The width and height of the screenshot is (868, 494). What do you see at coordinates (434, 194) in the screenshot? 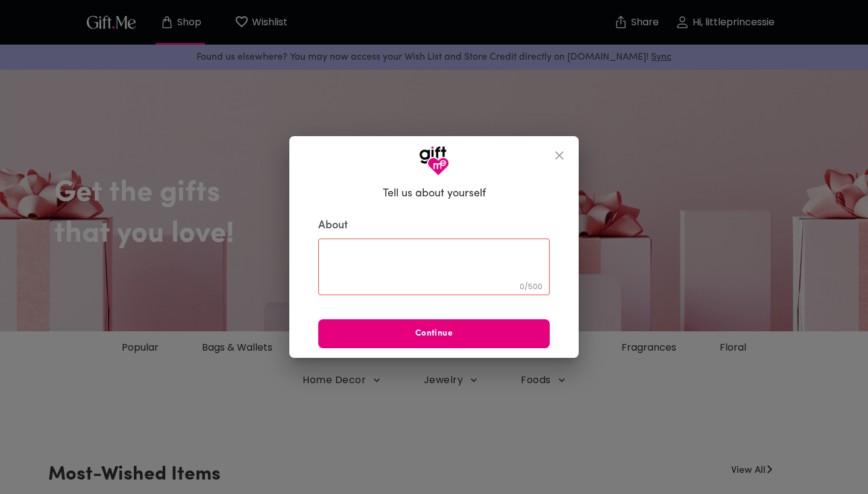
I see `h6: Tell us about yourself` at bounding box center [434, 194].